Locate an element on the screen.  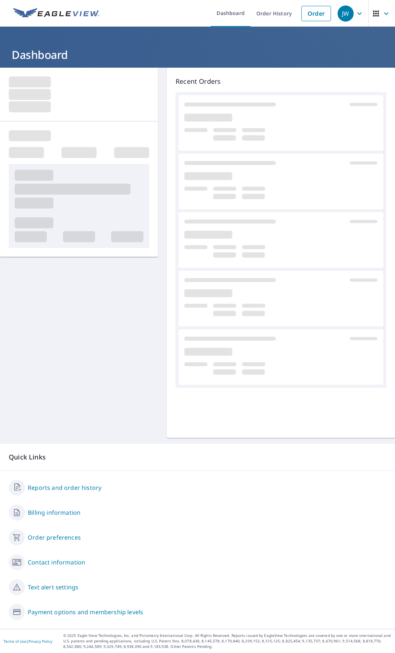
img: EV Logo is located at coordinates (56, 14).